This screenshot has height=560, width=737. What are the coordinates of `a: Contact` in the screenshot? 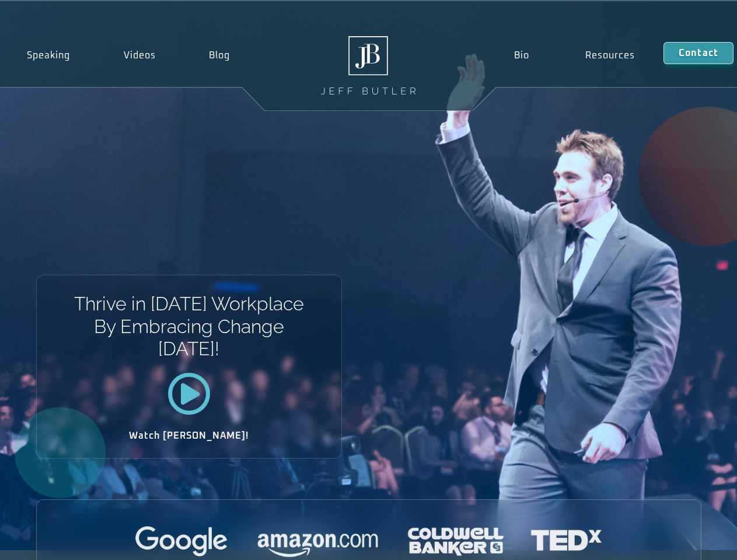 It's located at (699, 53).